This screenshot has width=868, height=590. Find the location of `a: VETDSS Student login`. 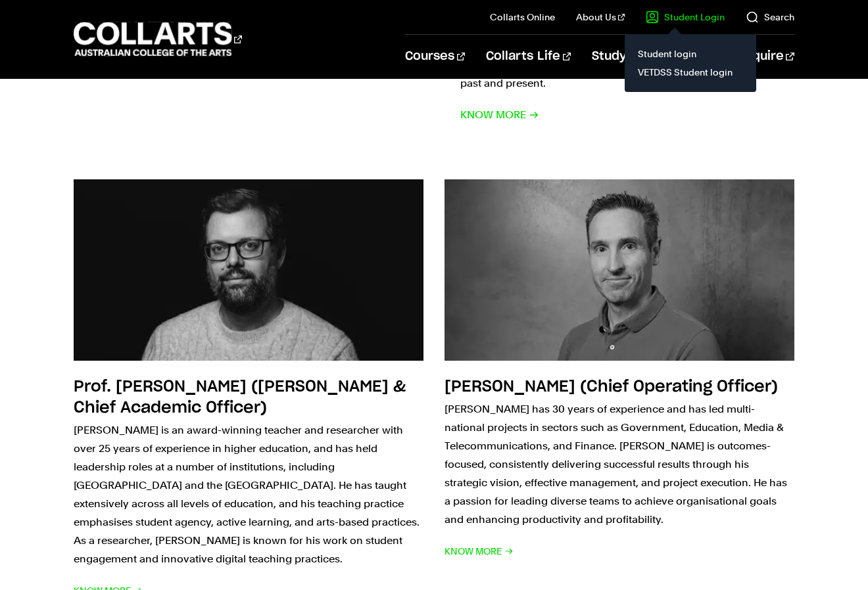

a: VETDSS Student login is located at coordinates (690, 73).